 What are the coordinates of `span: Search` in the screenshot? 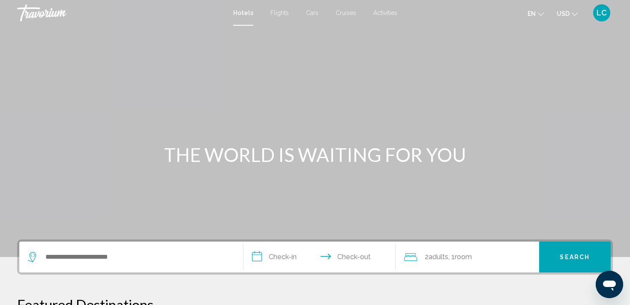 It's located at (574, 257).